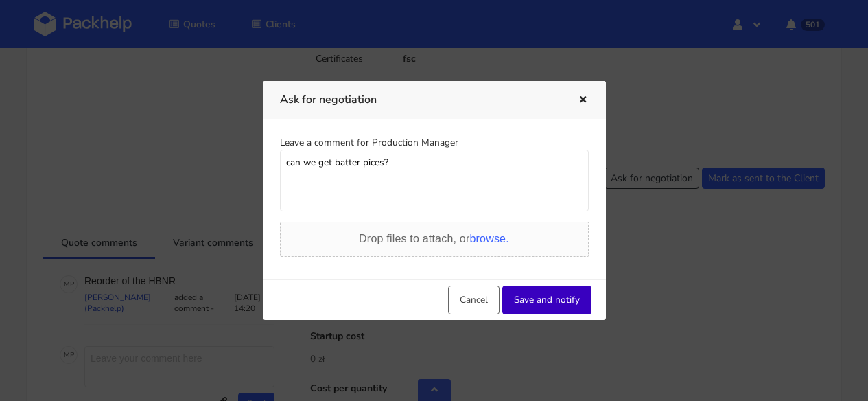 The width and height of the screenshot is (868, 401). I want to click on button: Cancel, so click(474, 300).